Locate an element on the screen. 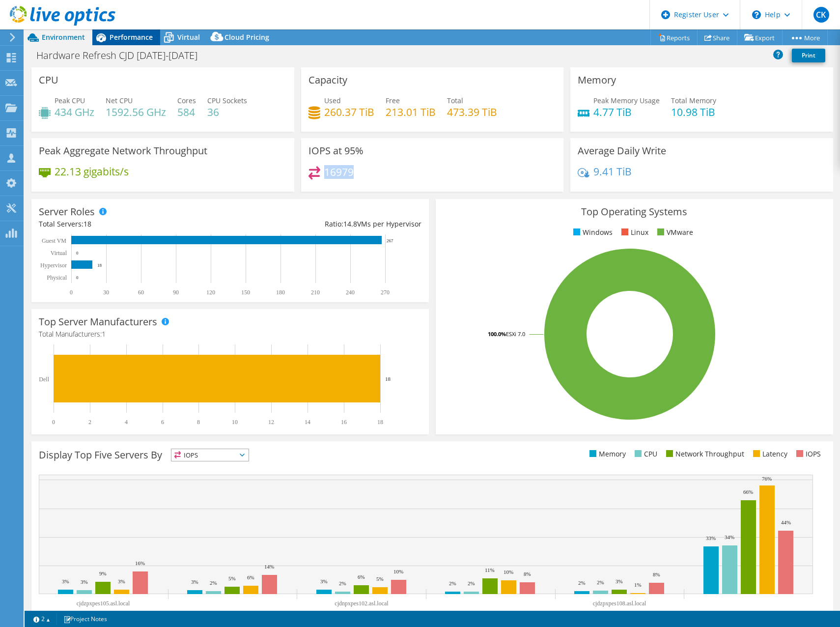 The height and width of the screenshot is (627, 840). text: 4 is located at coordinates (126, 422).